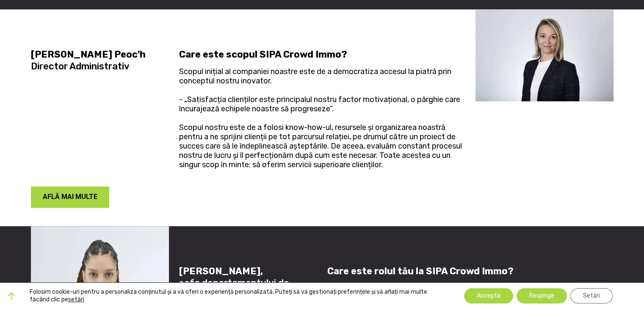 This screenshot has width=644, height=309. Describe the element at coordinates (80, 66) in the screenshot. I see `font: Director Administrativ` at that location.